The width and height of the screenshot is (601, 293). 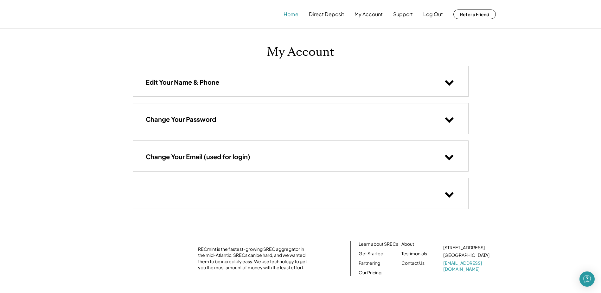 I want to click on div: RECmint is the fastest-growing SREC aggregator in the mid-Atlantic. SRECs can be hard, and we wan..., so click(x=254, y=258).